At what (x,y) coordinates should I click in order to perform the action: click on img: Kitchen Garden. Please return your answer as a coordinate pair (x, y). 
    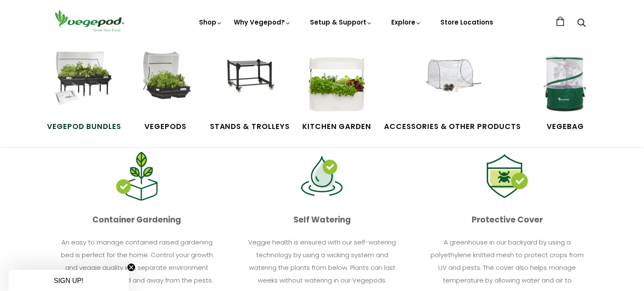
    Looking at the image, I should click on (336, 83).